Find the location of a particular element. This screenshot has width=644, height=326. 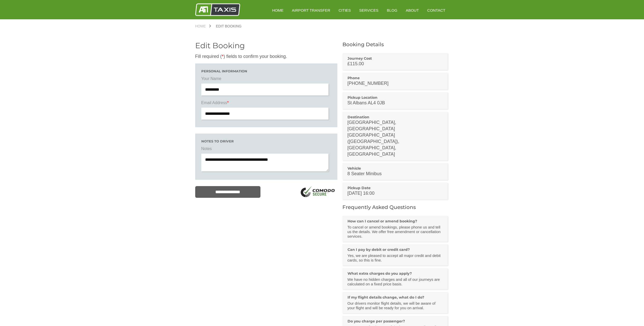

p: £115.00 is located at coordinates (395, 63).